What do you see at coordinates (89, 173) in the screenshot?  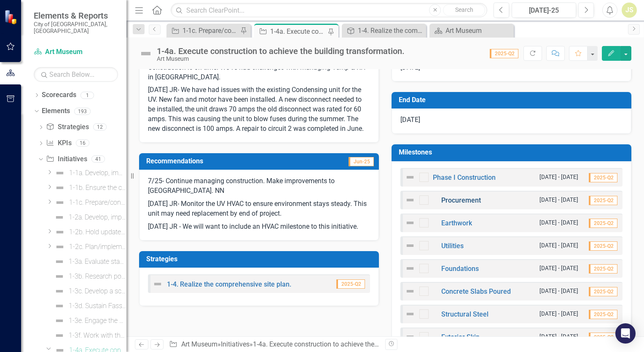 I see `a: 1-1a. Develop, implement, and evaluate offsite programs.` at bounding box center [89, 173].